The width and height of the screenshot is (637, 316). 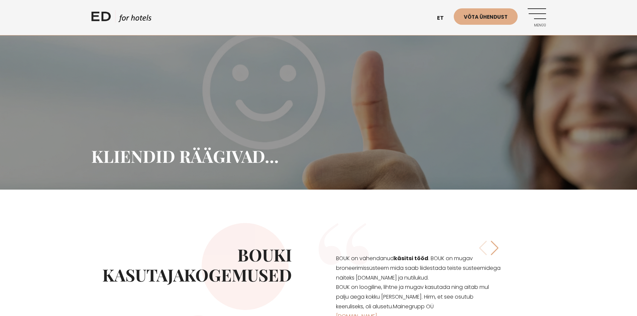 What do you see at coordinates (411, 258) in the screenshot?
I see `strong: käsitsi tööd` at bounding box center [411, 258].